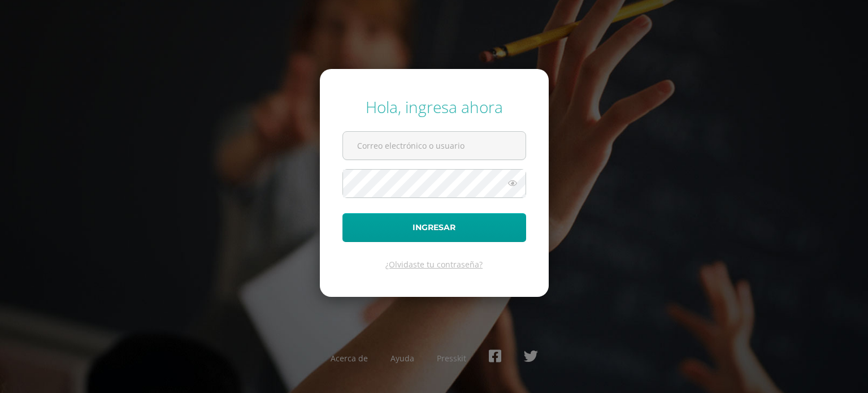 The width and height of the screenshot is (868, 393). I want to click on div: Hola, ingresa ahora, so click(434, 107).